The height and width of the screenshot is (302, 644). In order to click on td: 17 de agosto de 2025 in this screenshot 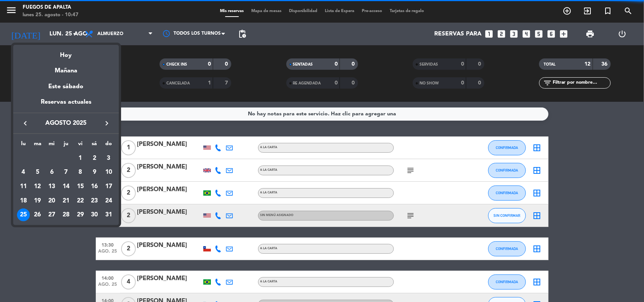, I will do `click(109, 186)`.